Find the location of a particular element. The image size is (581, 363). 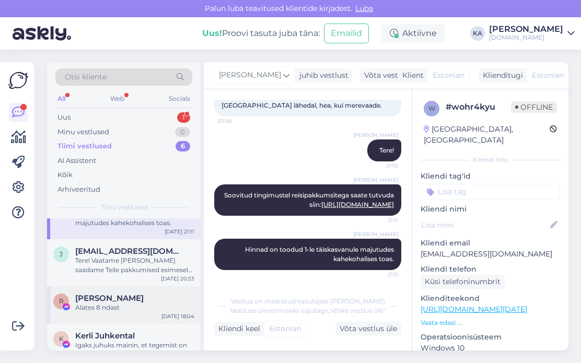

div: 6 is located at coordinates (183, 146).